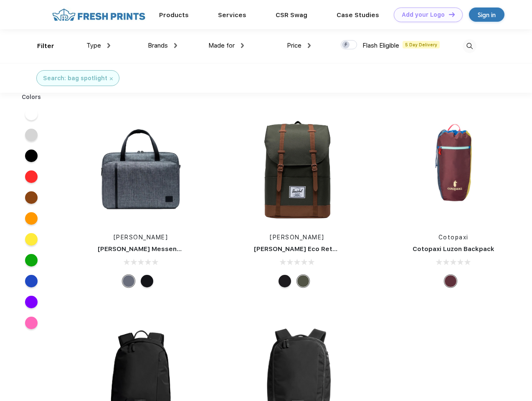 Image resolution: width=532 pixels, height=401 pixels. I want to click on img: desktop_search.svg, so click(469, 46).